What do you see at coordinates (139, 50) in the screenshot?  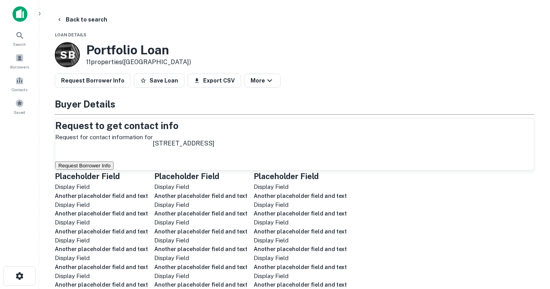 I see `h3: Portfolio Loan` at bounding box center [139, 50].